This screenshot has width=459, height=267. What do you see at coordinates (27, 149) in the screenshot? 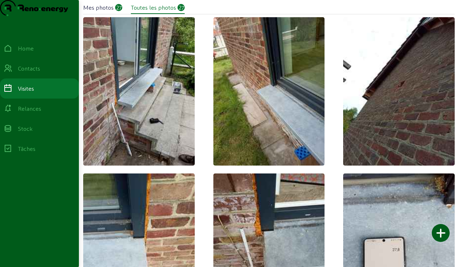
I see `div: Tâches` at bounding box center [27, 149].